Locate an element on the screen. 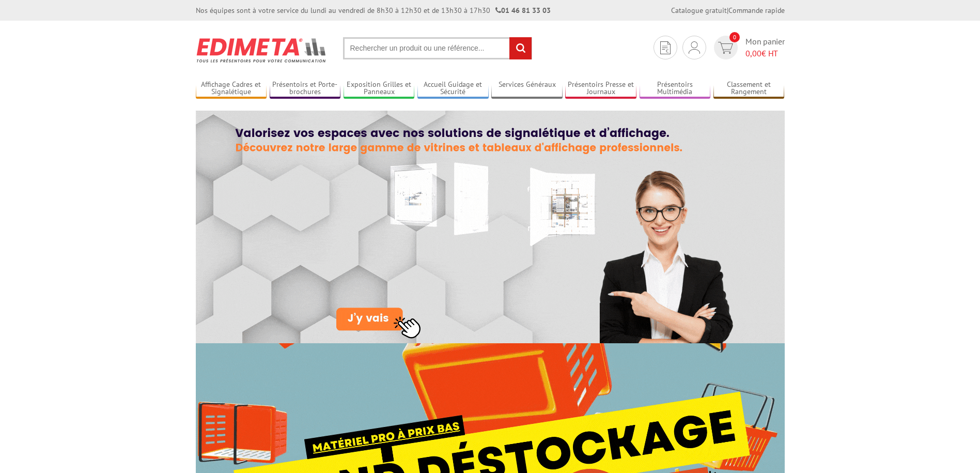  a: Présentoirs et Porte-brochures is located at coordinates (305, 88).